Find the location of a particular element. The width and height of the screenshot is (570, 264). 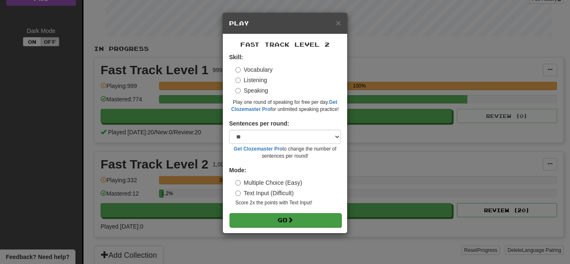

input: Listening is located at coordinates (238, 80).